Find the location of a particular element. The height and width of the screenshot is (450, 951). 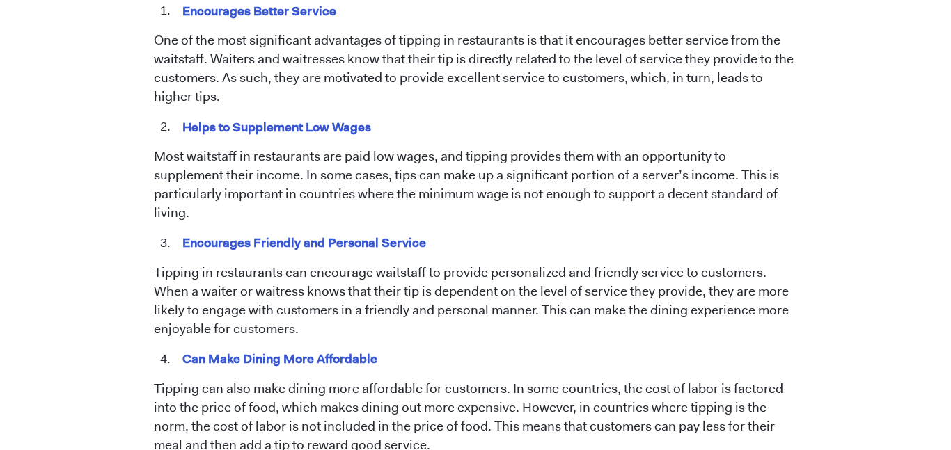

p: Most waitstaff in restaurants are paid low wages, and tipping provides them with an opportunity t... is located at coordinates (476, 185).